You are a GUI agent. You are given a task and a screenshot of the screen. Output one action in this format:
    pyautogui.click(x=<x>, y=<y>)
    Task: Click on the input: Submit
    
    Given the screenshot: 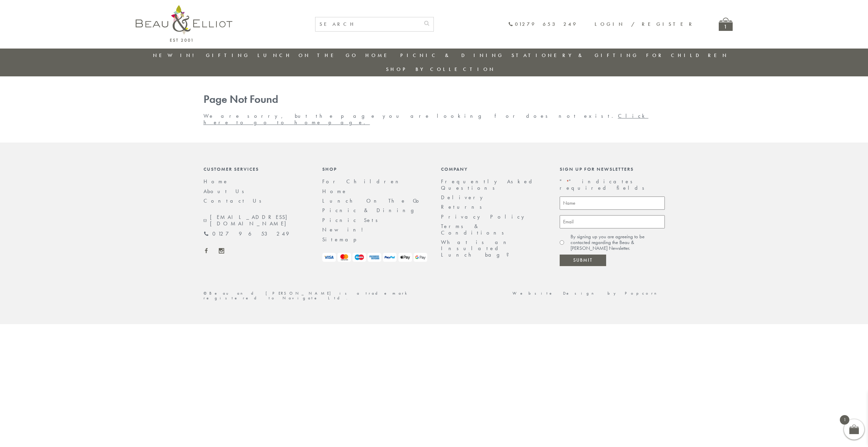 What is the action you would take?
    pyautogui.click(x=582, y=261)
    